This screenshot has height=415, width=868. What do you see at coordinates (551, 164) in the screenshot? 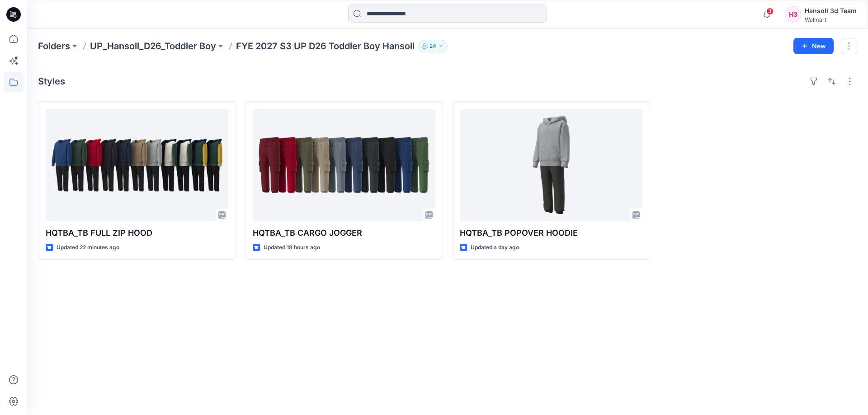
I see `a: HQTBA_TB POPOVER HOODIE` at bounding box center [551, 164].